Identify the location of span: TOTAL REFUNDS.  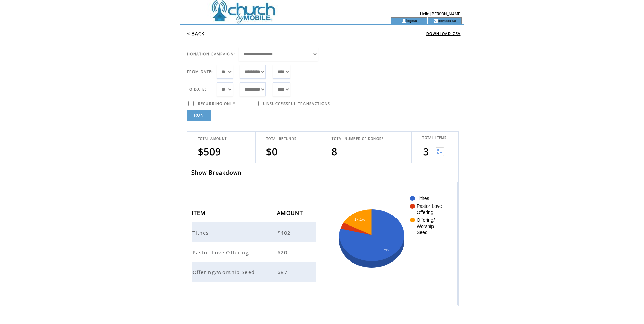
(281, 139).